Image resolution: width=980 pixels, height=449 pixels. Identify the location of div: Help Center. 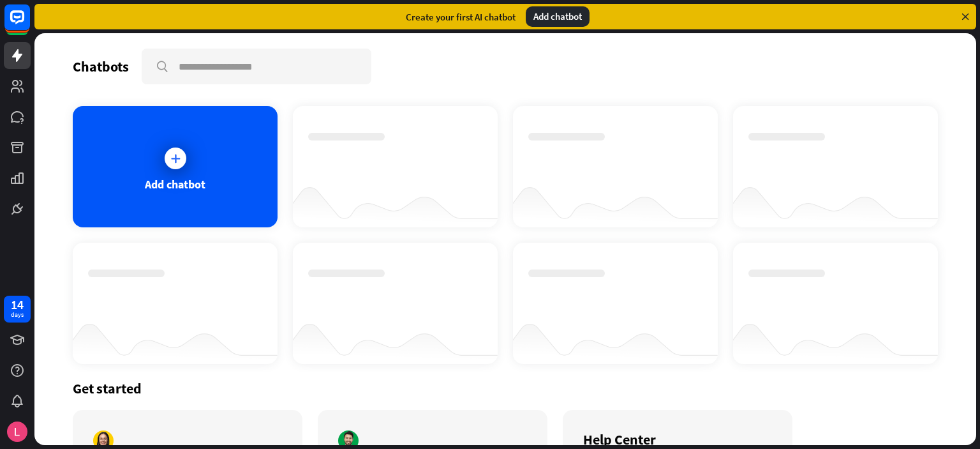
(677, 439).